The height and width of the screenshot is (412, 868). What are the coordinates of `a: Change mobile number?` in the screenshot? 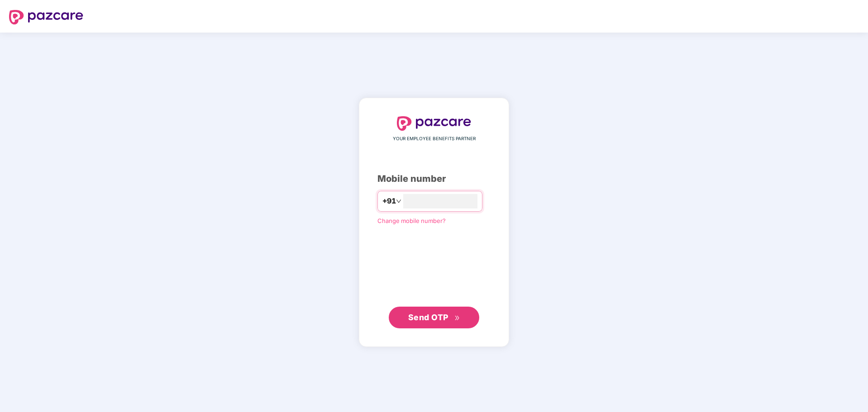 It's located at (411, 221).